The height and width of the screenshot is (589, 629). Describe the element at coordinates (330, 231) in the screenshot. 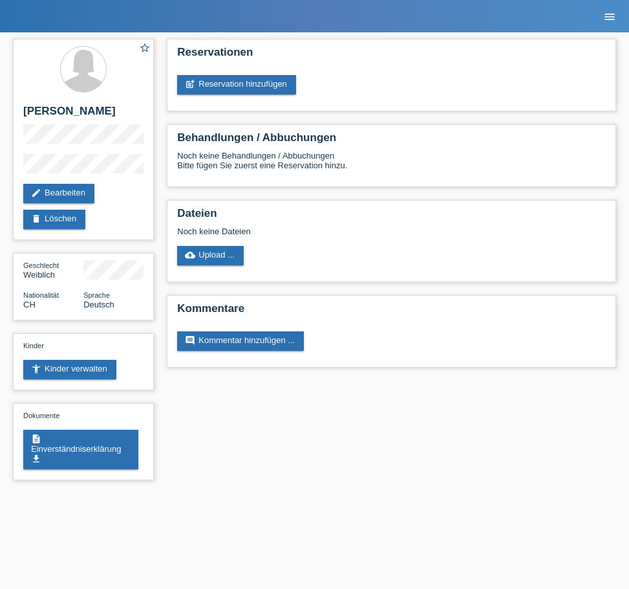

I see `div: Noch keine Dateien` at that location.